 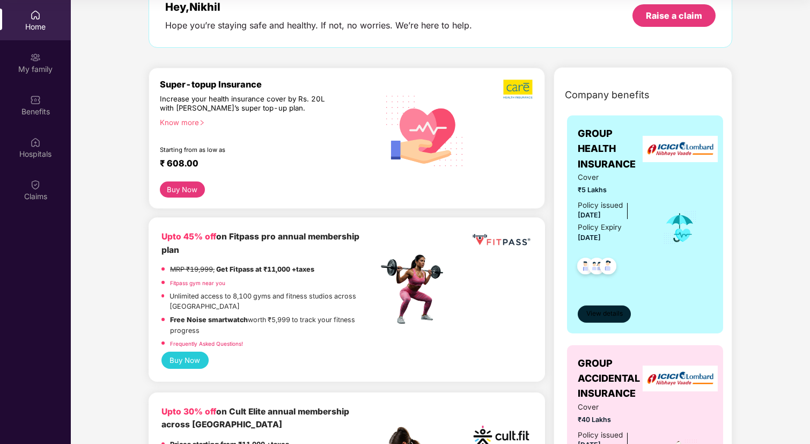 I want to click on button: View details, so click(x=604, y=314).